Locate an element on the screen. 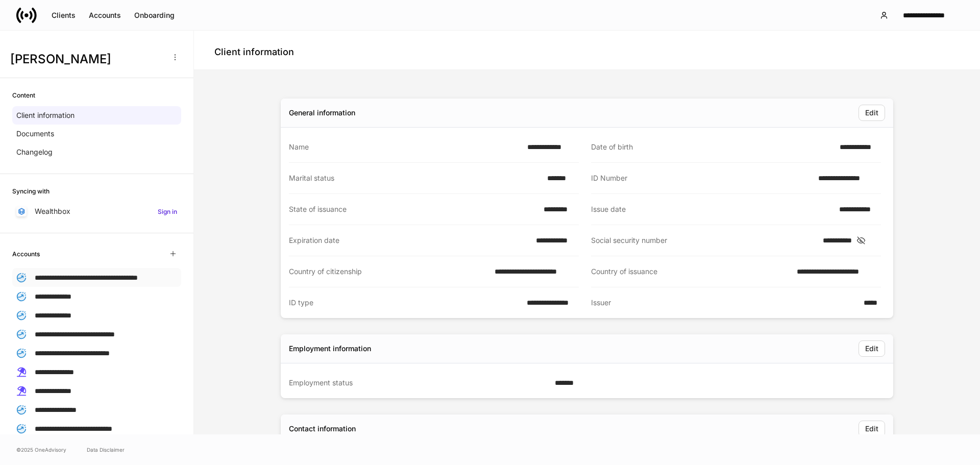 This screenshot has height=465, width=980. div: Contact information is located at coordinates (322, 429).